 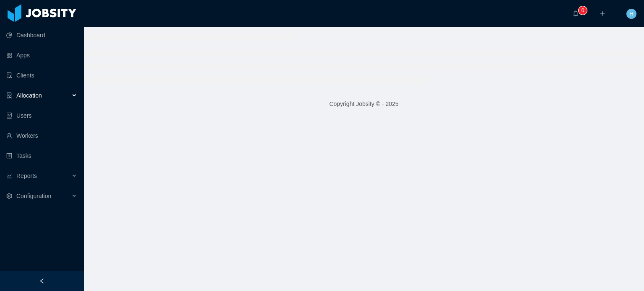 I want to click on span: Reports, so click(x=27, y=176).